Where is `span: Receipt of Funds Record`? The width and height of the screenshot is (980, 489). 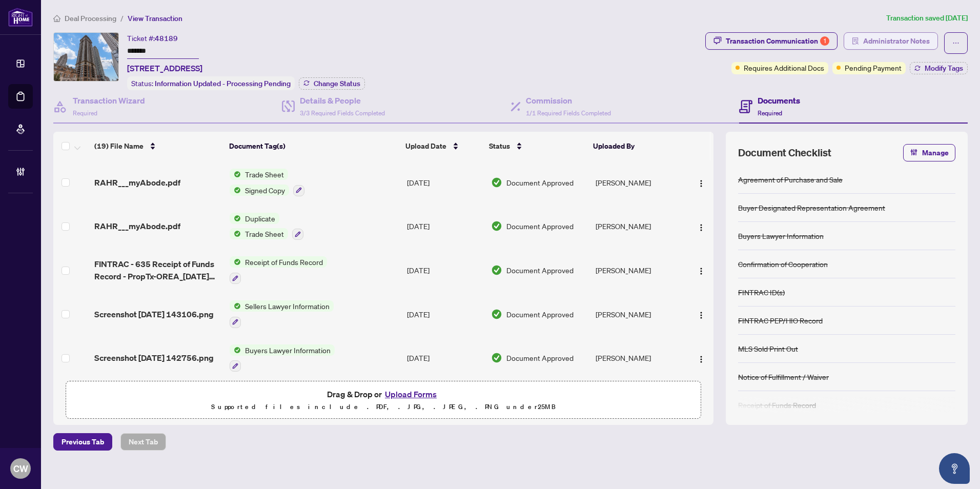 span: Receipt of Funds Record is located at coordinates (284, 262).